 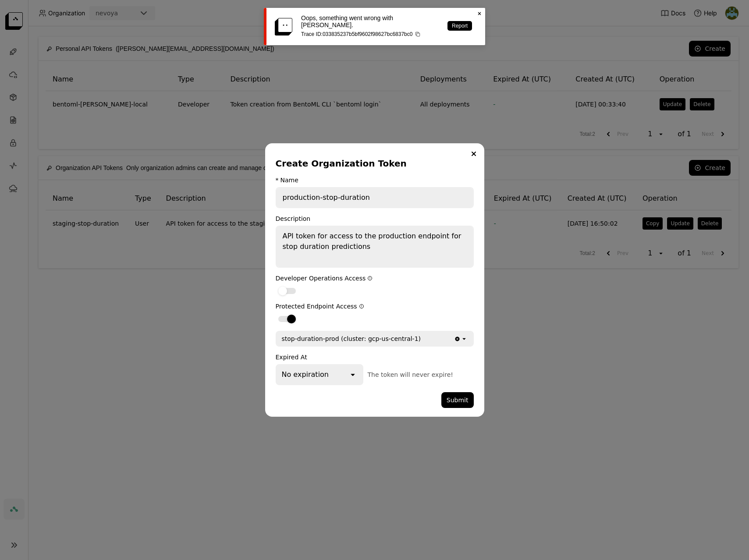 I want to click on button: Submit, so click(x=457, y=400).